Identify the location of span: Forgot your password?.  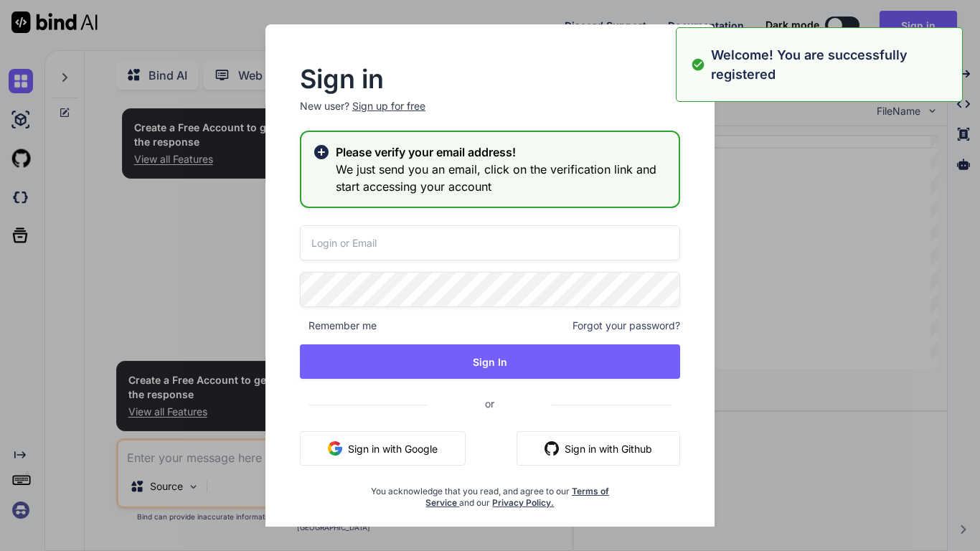
(626, 325).